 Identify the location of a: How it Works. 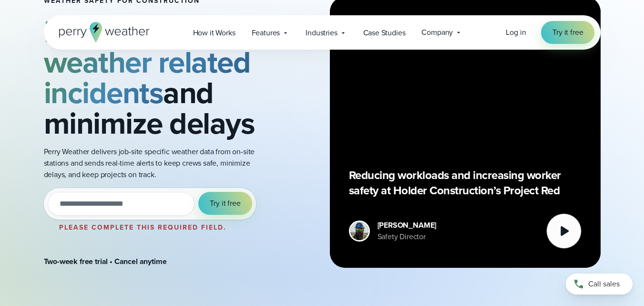
(214, 33).